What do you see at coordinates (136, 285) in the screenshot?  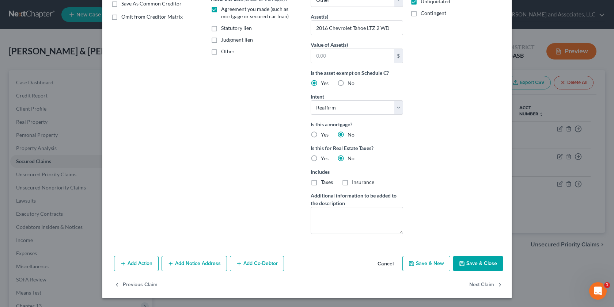 I see `button: Previous Claim` at bounding box center [136, 285].